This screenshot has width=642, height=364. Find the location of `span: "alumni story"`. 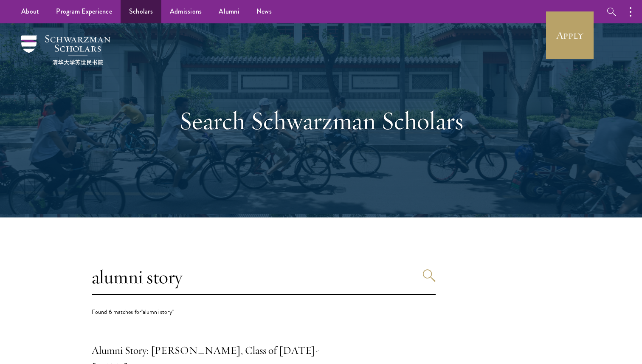

span: "alumni story" is located at coordinates (158, 312).